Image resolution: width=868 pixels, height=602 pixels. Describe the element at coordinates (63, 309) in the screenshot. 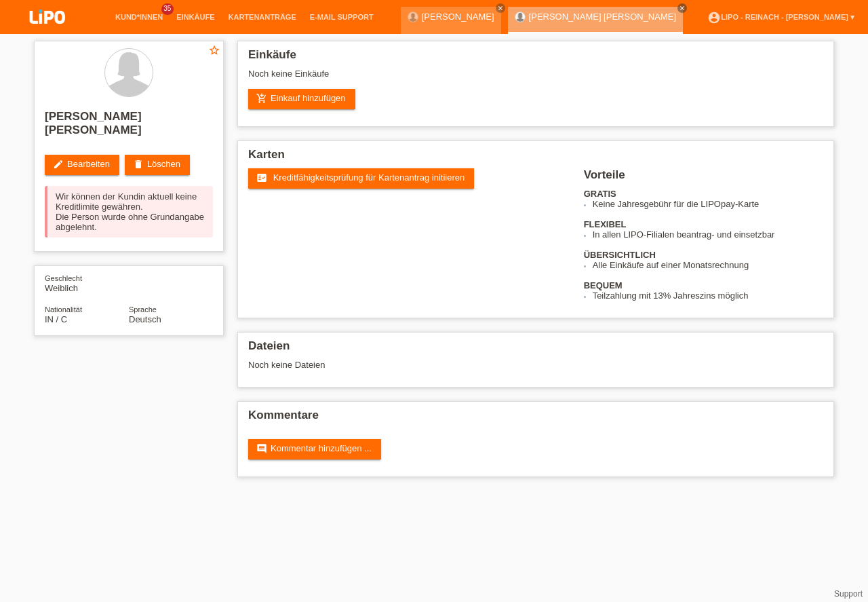

I see `span: Nationalität` at that location.